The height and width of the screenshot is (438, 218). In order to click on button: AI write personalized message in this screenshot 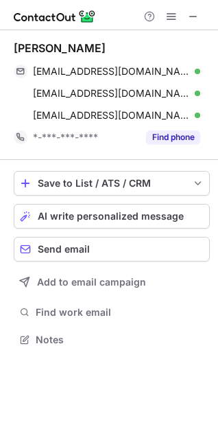, I will do `click(112, 216)`.